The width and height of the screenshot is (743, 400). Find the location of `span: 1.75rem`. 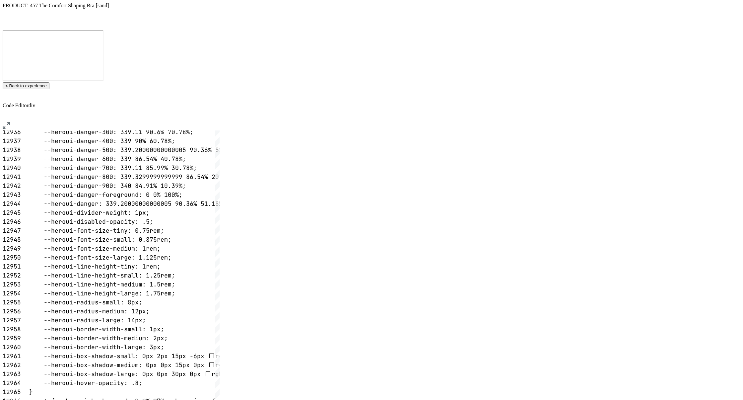

span: 1.75rem is located at coordinates (159, 293).